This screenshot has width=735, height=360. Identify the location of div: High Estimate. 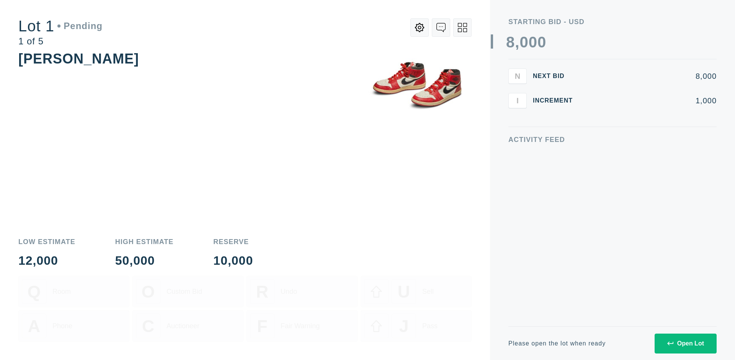
(144, 242).